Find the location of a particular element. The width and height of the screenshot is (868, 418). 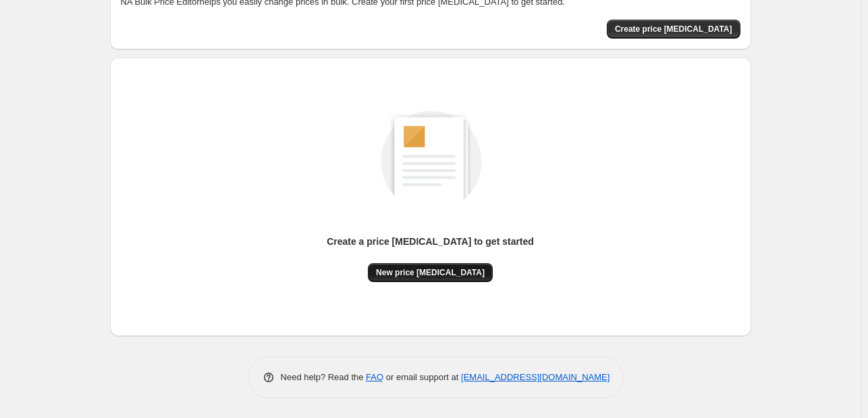

span: or email support at is located at coordinates (422, 377).